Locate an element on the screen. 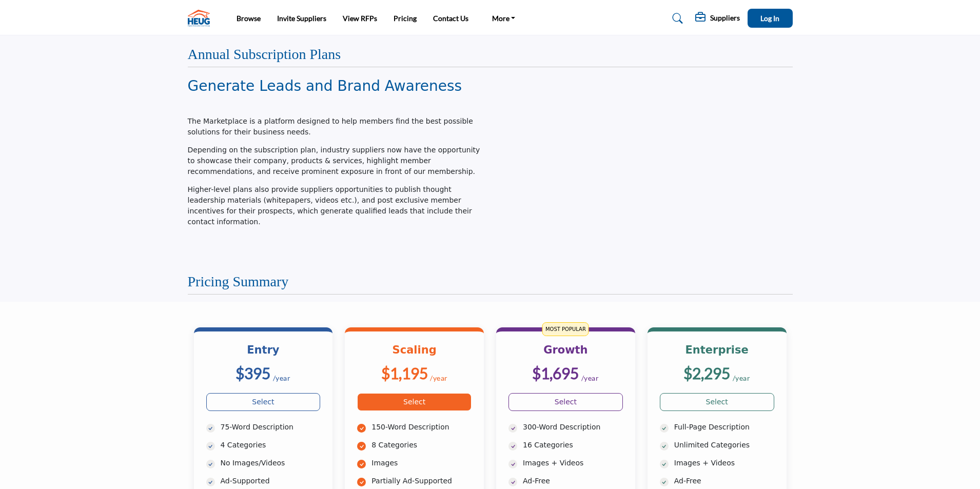  b: $1,195 is located at coordinates (404, 373).